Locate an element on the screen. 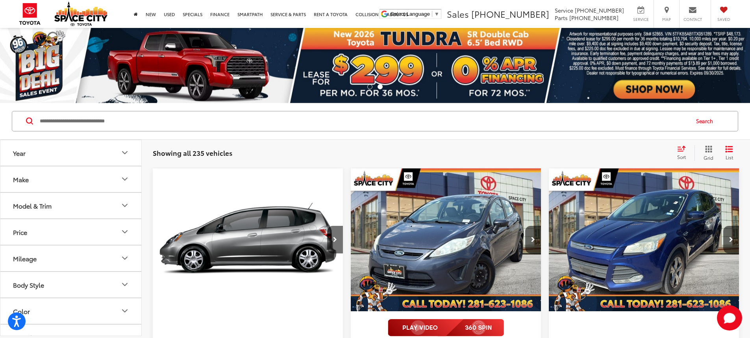  span: Sales is located at coordinates (458, 14).